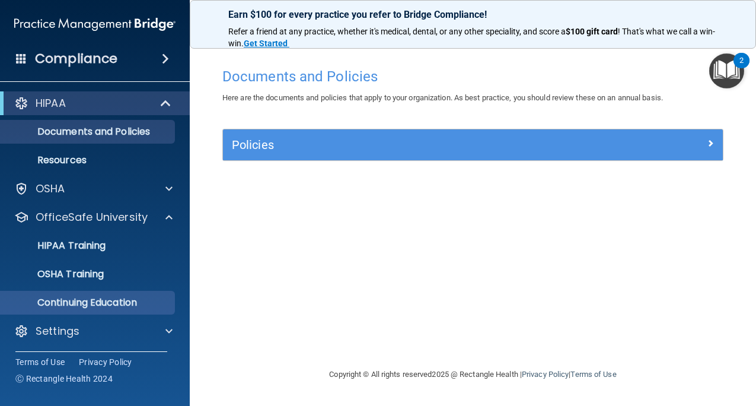  I want to click on p: Continuing Education, so click(88, 302).